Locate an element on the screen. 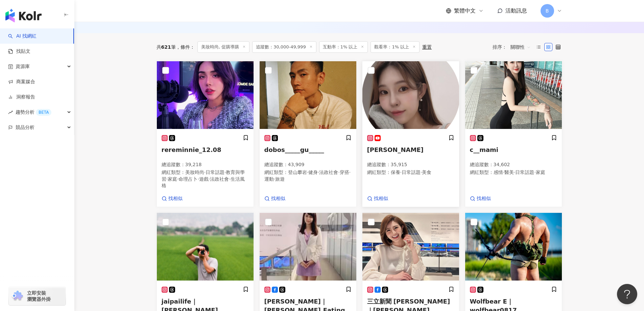  span: 美妝時尚 is located at coordinates (195, 172).